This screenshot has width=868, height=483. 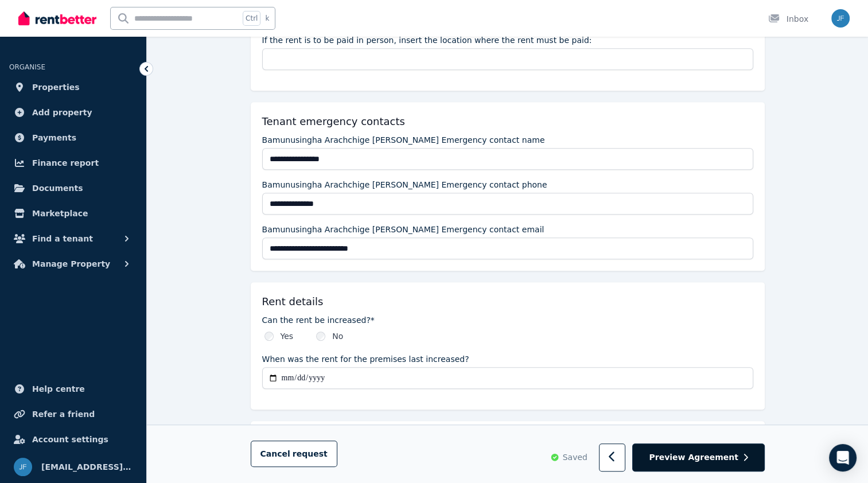 What do you see at coordinates (71, 264) in the screenshot?
I see `span: Manage Property` at bounding box center [71, 264].